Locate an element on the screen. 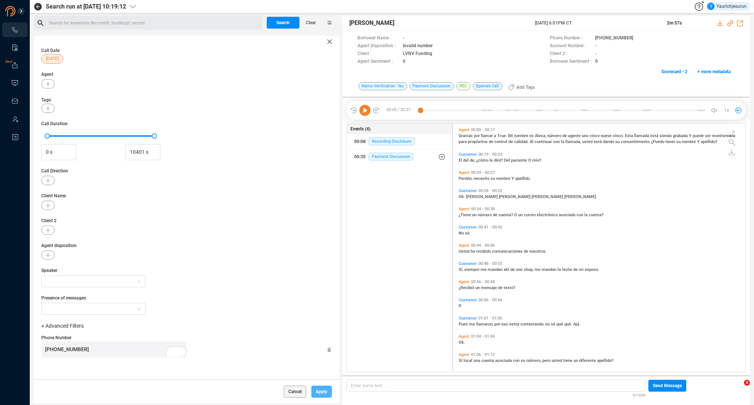 This screenshot has width=754, height=405. span: El is located at coordinates (461, 160).